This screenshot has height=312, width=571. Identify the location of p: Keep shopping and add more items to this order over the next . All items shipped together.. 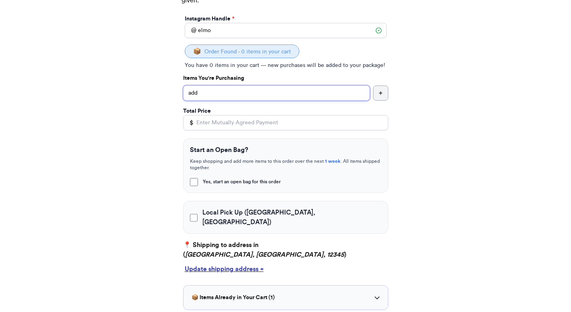
(286, 164).